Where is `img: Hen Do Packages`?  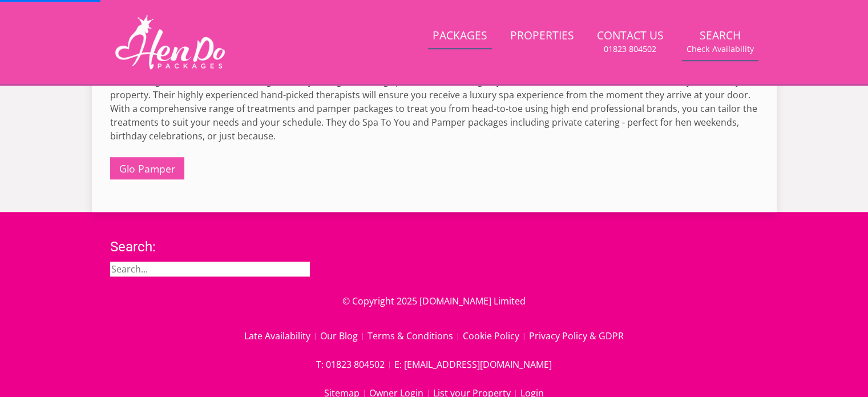
img: Hen Do Packages is located at coordinates (170, 43).